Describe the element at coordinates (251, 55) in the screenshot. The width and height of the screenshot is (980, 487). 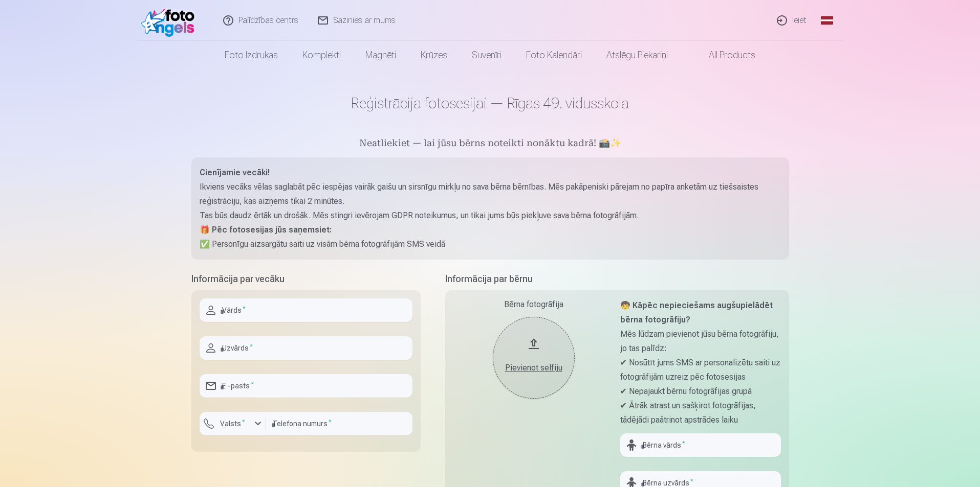
I see `a: Foto izdrukas` at that location.